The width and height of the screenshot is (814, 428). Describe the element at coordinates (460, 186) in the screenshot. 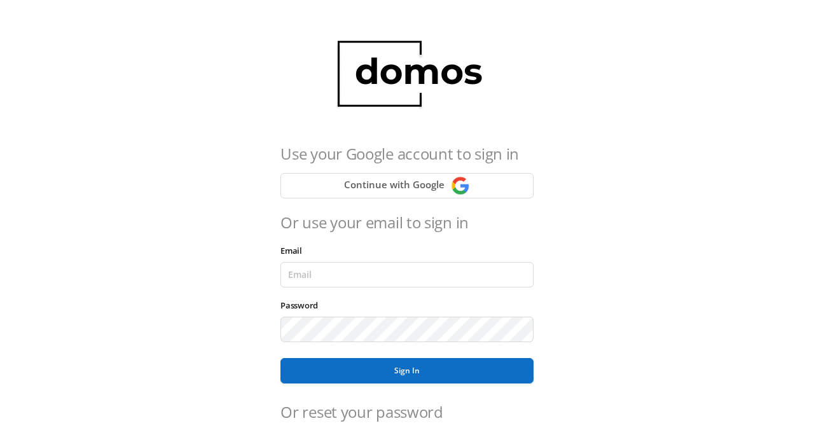

I see `img: Continue with Google` at that location.